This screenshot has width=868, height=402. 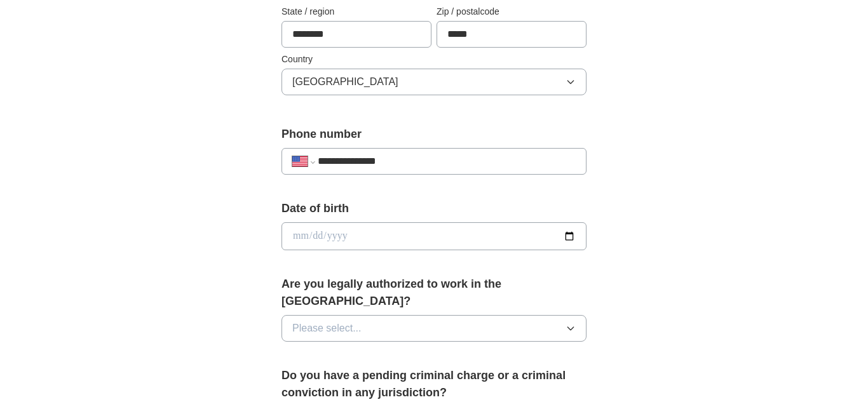 I want to click on label: State / region, so click(x=357, y=12).